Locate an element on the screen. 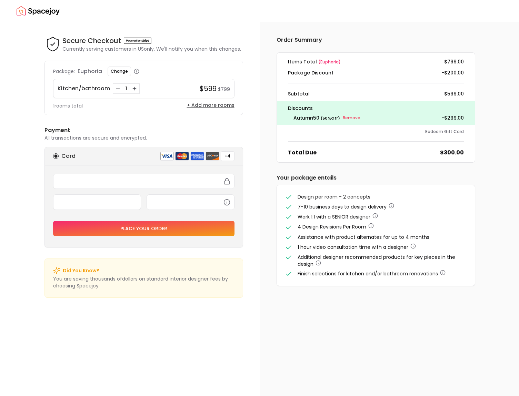  button: Change is located at coordinates (119, 71).